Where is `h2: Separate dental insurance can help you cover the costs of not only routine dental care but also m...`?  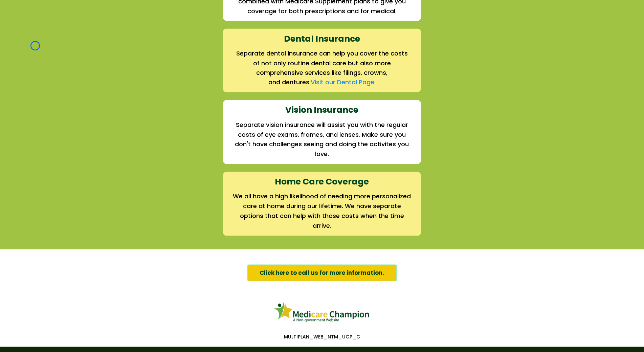
h2: Separate dental insurance can help you cover the costs of not only routine dental care but also m... is located at coordinates (322, 63).